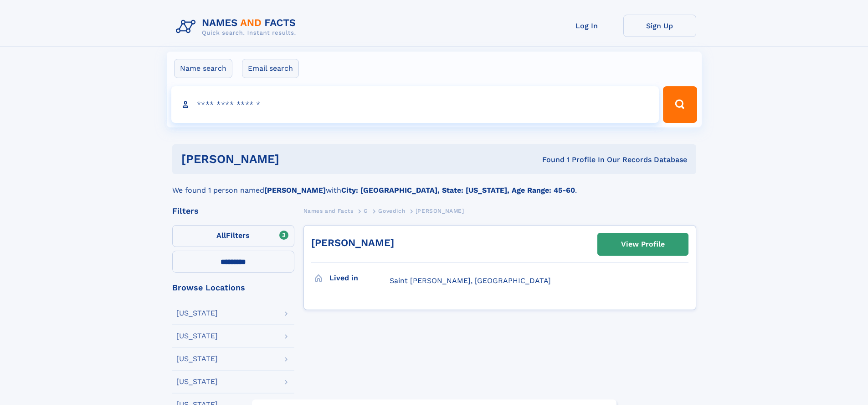 The height and width of the screenshot is (405, 868). What do you see at coordinates (234, 210) in the screenshot?
I see `div: Filters` at bounding box center [234, 210].